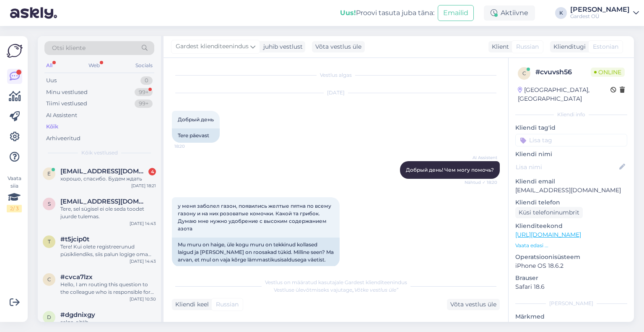 The height and width of the screenshot is (332, 644). What do you see at coordinates (375, 289) in the screenshot?
I see `i: „Võtke vestlus üle”` at bounding box center [375, 289].